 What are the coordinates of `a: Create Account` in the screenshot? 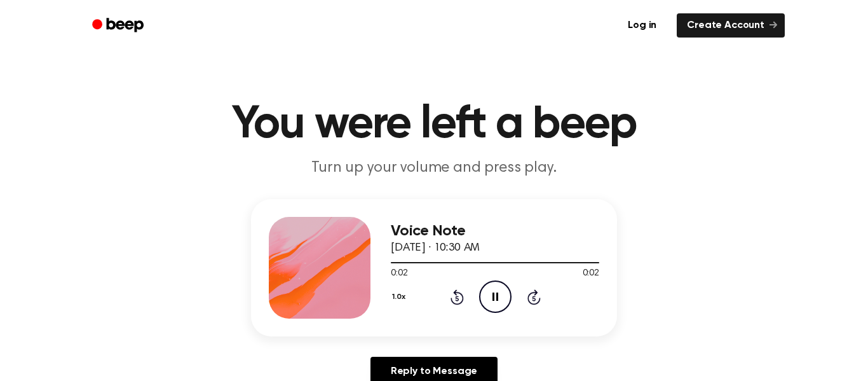 It's located at (731, 25).